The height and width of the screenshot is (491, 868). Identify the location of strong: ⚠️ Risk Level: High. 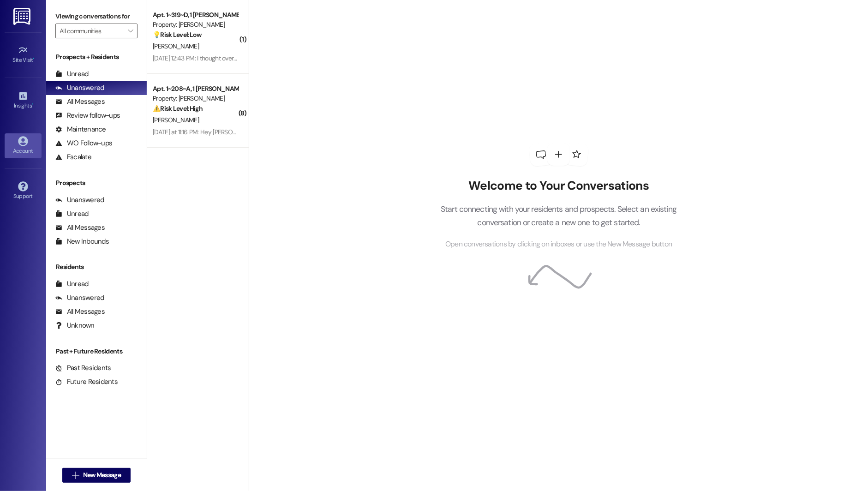
(178, 109).